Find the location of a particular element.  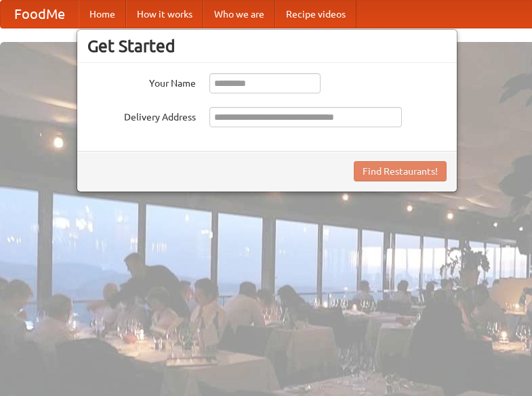

h3: Get Started is located at coordinates (267, 46).